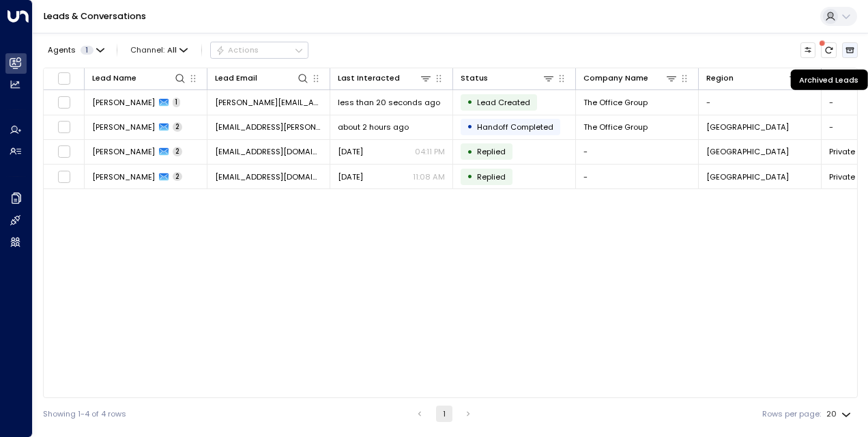 The width and height of the screenshot is (868, 437). What do you see at coordinates (159, 50) in the screenshot?
I see `span: Channel:` at bounding box center [159, 50].